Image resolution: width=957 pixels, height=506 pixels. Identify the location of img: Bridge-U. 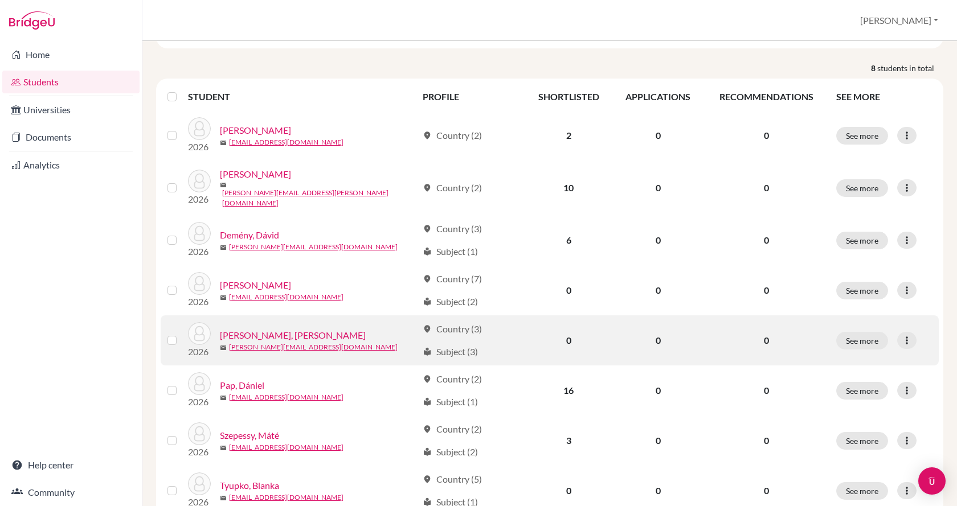
(32, 21).